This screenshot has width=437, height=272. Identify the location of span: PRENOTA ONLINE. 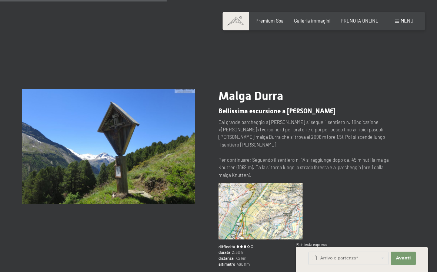
(360, 21).